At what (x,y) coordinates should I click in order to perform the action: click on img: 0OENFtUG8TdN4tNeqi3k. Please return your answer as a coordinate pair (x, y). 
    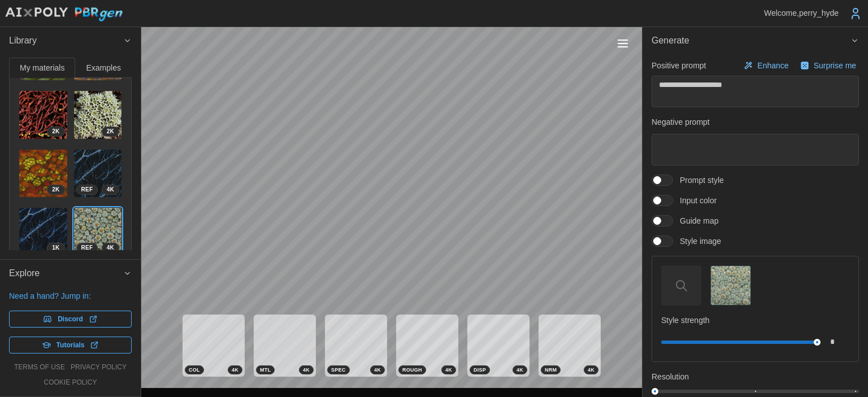
    Looking at the image, I should click on (97, 174).